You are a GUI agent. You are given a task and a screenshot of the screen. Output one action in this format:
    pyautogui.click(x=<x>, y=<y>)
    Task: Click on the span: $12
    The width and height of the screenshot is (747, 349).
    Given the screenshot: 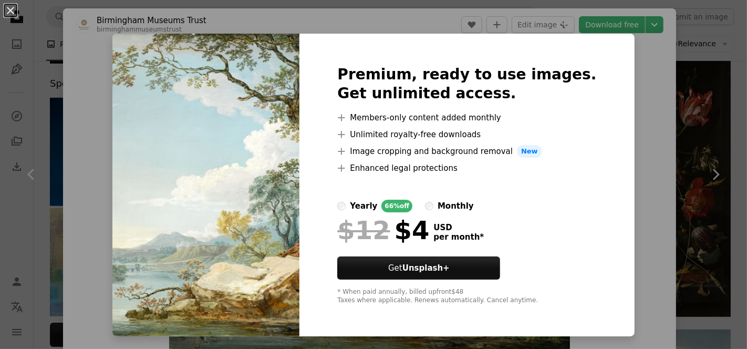 What is the action you would take?
    pyautogui.click(x=363, y=230)
    